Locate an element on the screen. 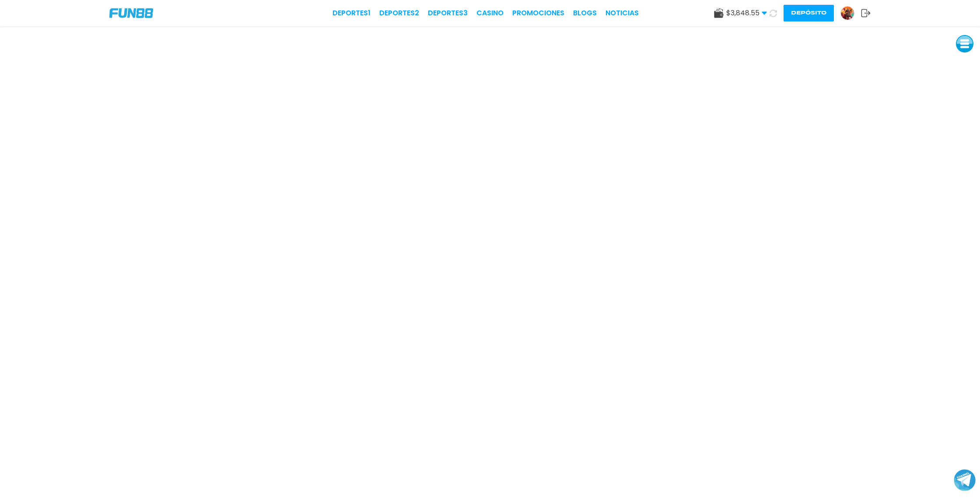 This screenshot has height=498, width=980. a: Deportes1 is located at coordinates (351, 13).